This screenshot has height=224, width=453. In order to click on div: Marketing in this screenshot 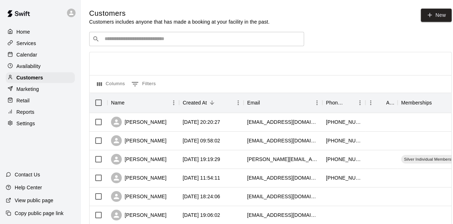, I will do `click(40, 89)`.